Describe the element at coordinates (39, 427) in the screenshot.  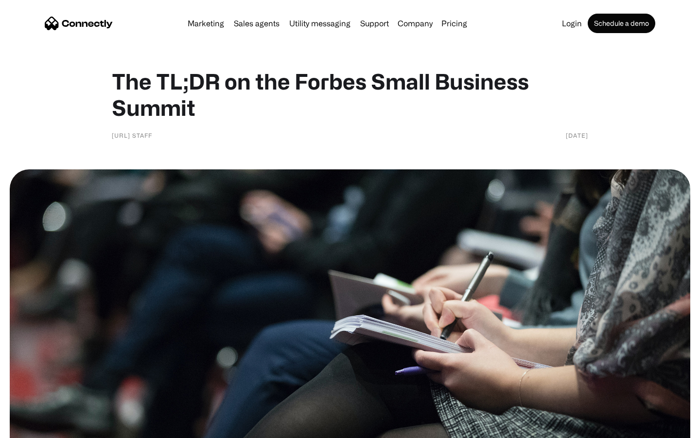
I see `ul: Language list` at that location.